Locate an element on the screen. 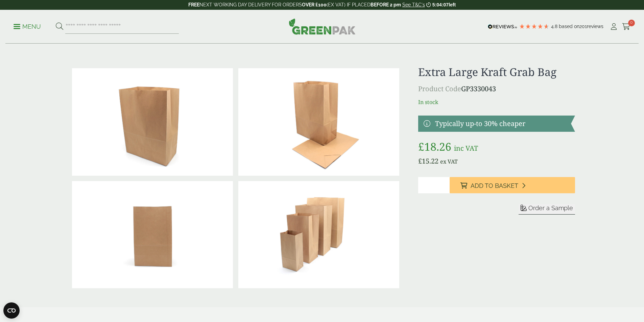 The width and height of the screenshot is (644, 322). button: Order a Sample is located at coordinates (546, 209).